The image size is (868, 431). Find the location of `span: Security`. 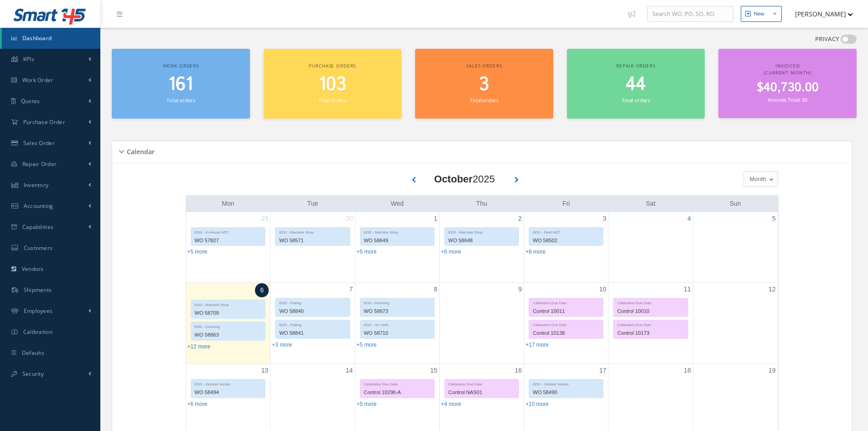

span: Security is located at coordinates (33, 374).